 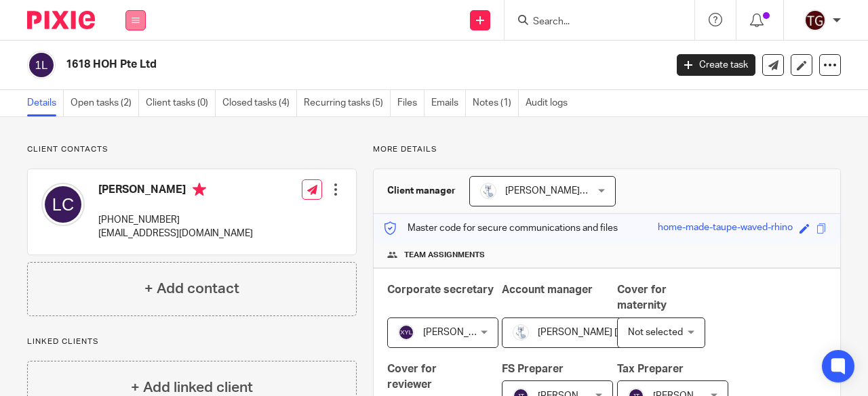 I want to click on h4: + Add contact, so click(x=192, y=289).